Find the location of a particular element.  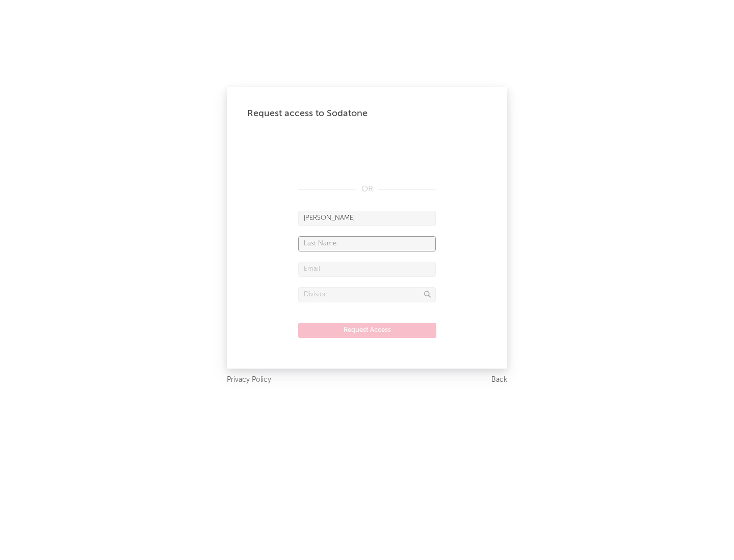

input: First Name is located at coordinates (367, 219).